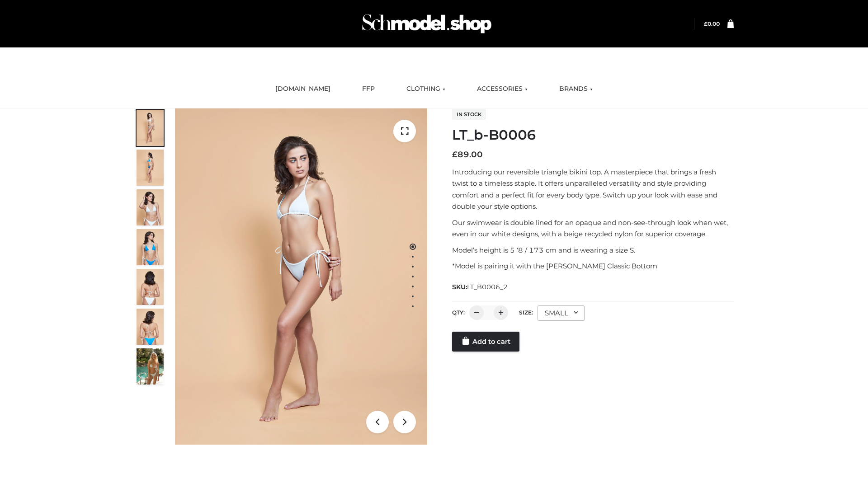  What do you see at coordinates (150, 327) in the screenshot?
I see `img: ArielClassicBikiniTop_CloudNine_AzureSky_OW114ECO_8-scaled.jpg` at bounding box center [150, 327].